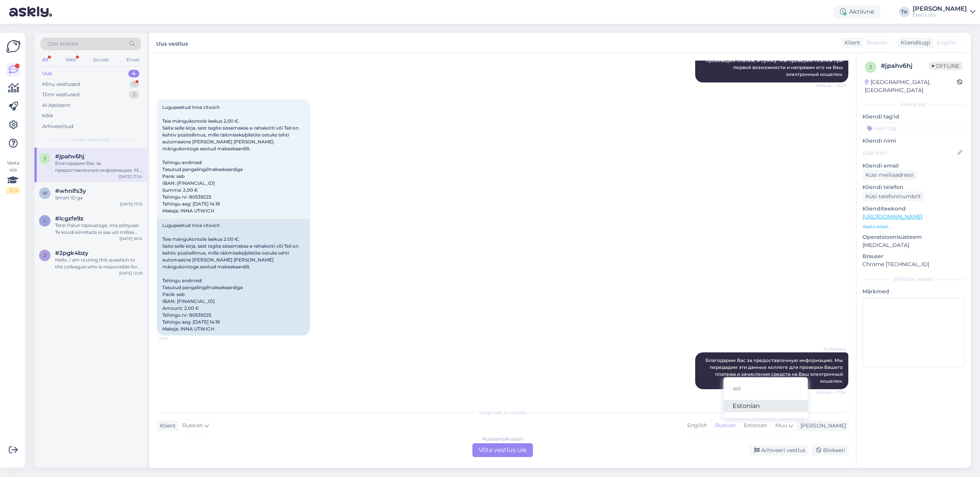  What do you see at coordinates (231, 158) in the screenshot?
I see `span: Lugupeetud Inna Utwich Teie mängukontole laekus 2,00 €. Saite selle kirja, sest tegite sissemakse...` at bounding box center [231, 158].